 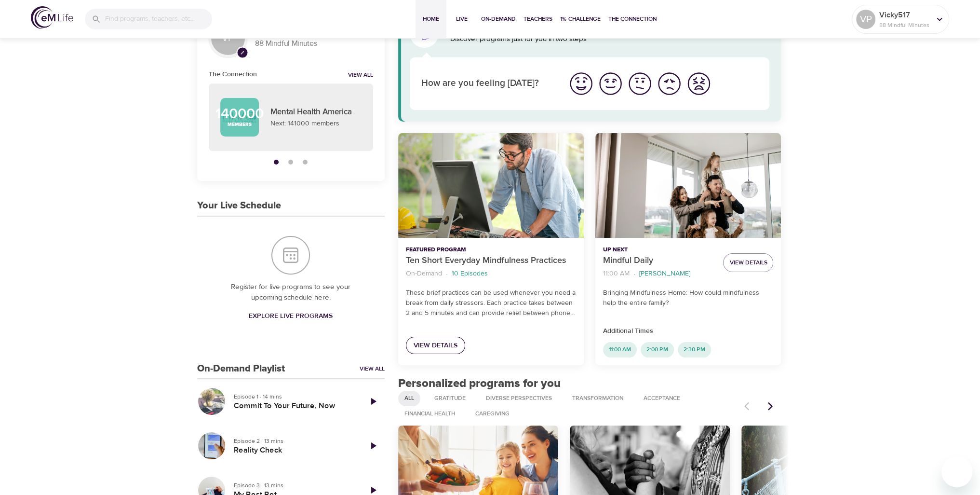 I want to click on img: logo, so click(x=52, y=17).